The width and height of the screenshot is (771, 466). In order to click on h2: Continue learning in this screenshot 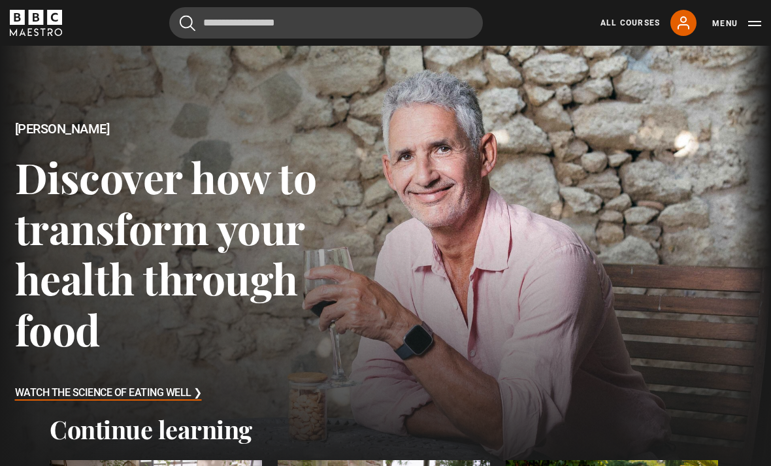, I will do `click(386, 429)`.